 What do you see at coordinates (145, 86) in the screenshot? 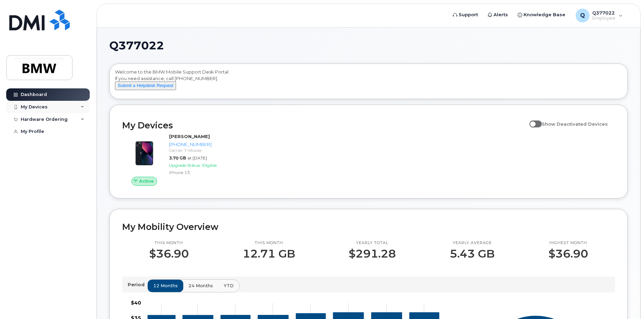
I see `button: Submit a Helpdesk Request` at bounding box center [145, 86].